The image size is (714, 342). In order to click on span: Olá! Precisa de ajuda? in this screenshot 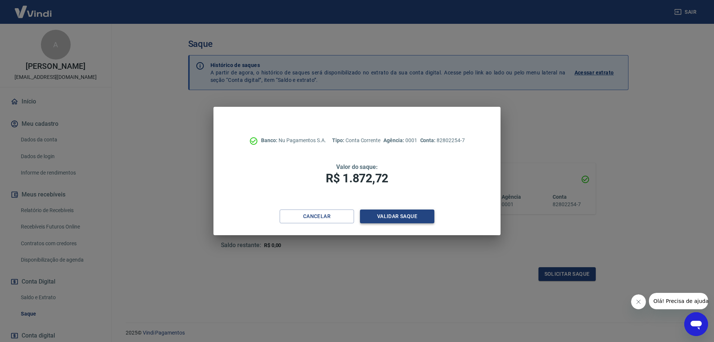, I will do `click(33, 8)`.